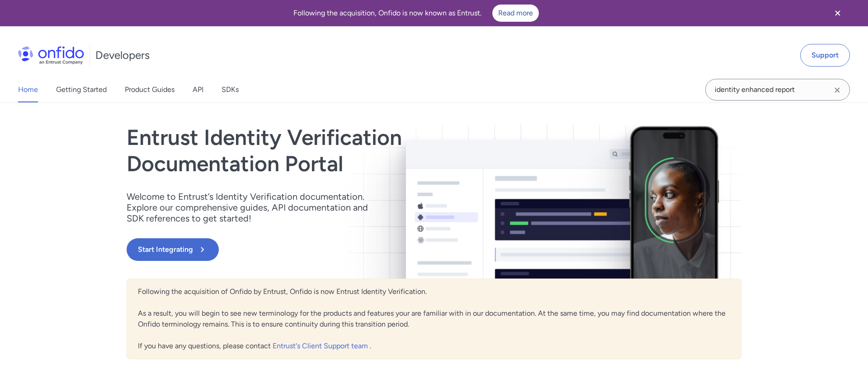 This screenshot has width=868, height=385. Describe the element at coordinates (434, 319) in the screenshot. I see `div: Following the acquisition of Onfido by Entrust, Onfido is now Entrust Identity Verification. As a...` at that location.